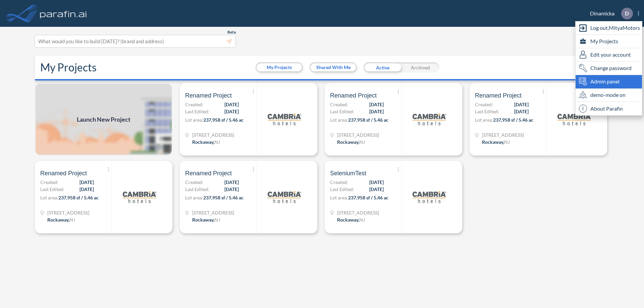 The width and height of the screenshot is (644, 308). Describe the element at coordinates (609, 42) in the screenshot. I see `div: My Projects` at that location.